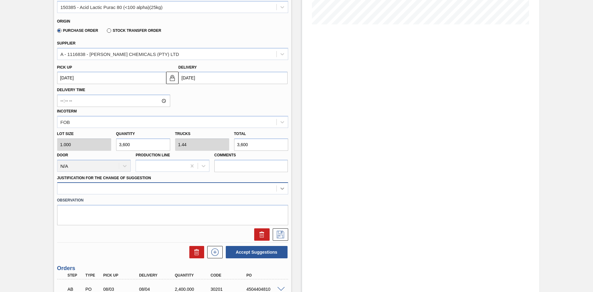 Image resolution: width=593 pixels, height=292 pixels. I want to click on label: Delivery Time, so click(114, 90).